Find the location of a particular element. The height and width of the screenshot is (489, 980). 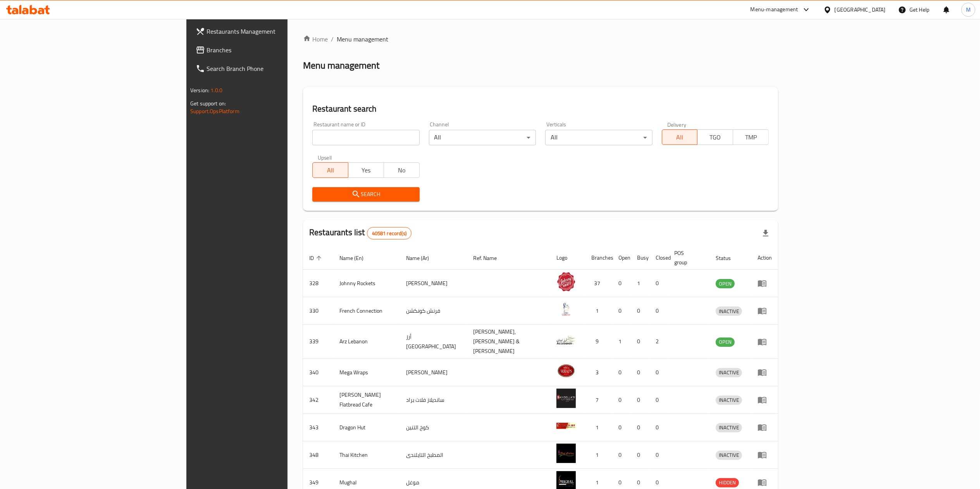

td: 37 is located at coordinates (599, 284).